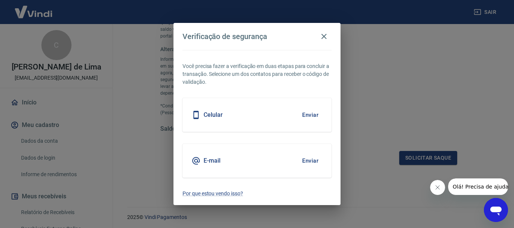  I want to click on h5: E-mail, so click(212, 161).